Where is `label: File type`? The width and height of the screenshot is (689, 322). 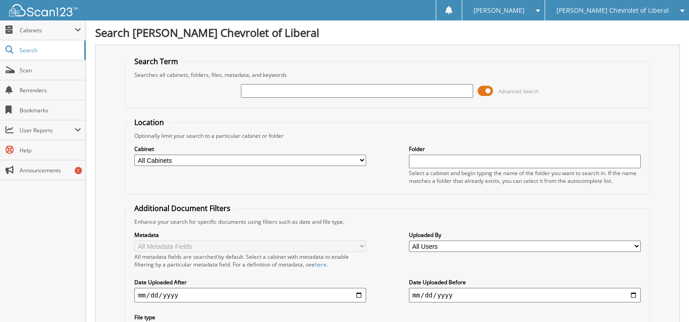
label: File type is located at coordinates (250, 317).